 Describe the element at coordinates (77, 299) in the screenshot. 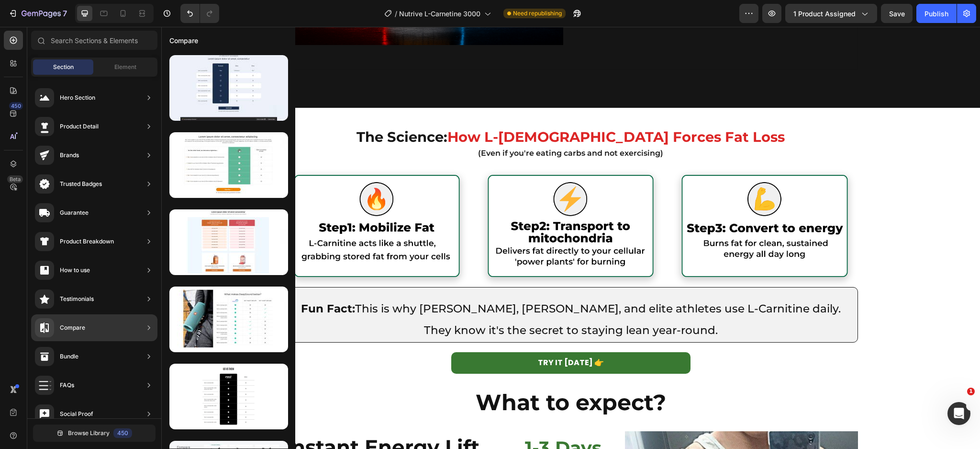

I see `div: Testimonials` at that location.